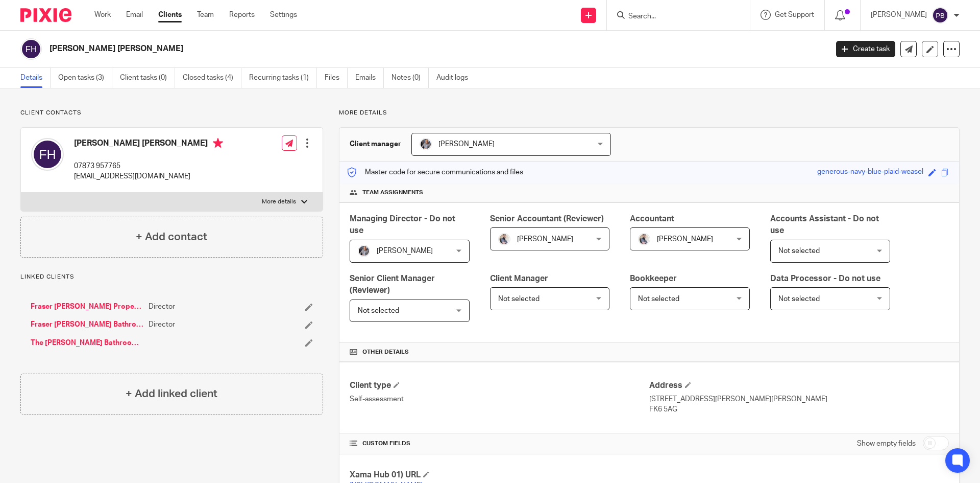 The image size is (980, 483). I want to click on span: Client Manager, so click(519, 279).